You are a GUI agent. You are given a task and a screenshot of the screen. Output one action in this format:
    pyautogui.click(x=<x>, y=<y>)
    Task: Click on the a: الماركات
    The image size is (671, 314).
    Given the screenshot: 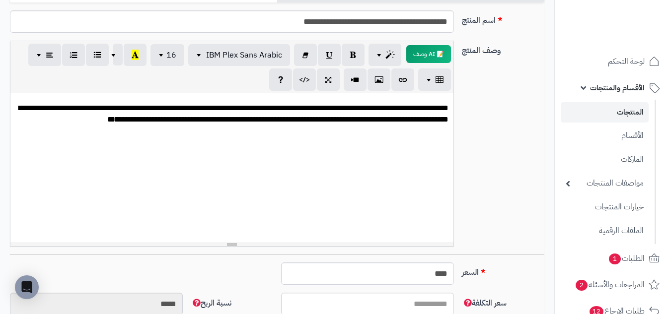 What is the action you would take?
    pyautogui.click(x=605, y=159)
    